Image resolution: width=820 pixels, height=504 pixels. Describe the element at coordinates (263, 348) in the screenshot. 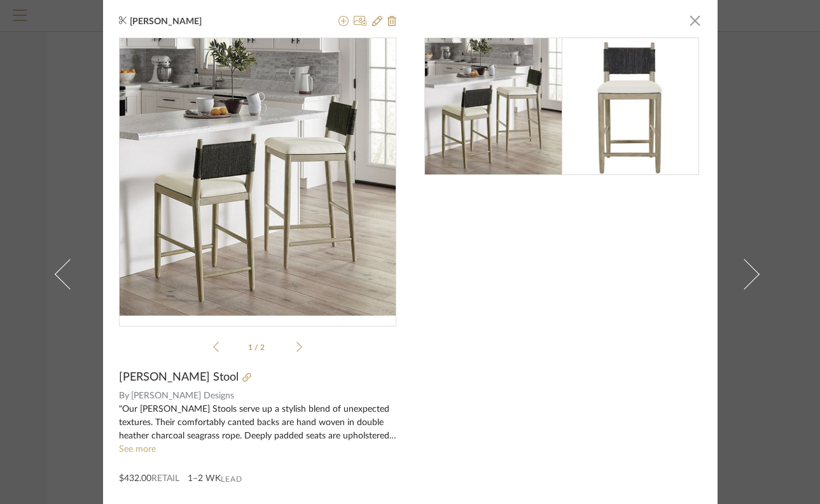

I see `span: 2` at that location.